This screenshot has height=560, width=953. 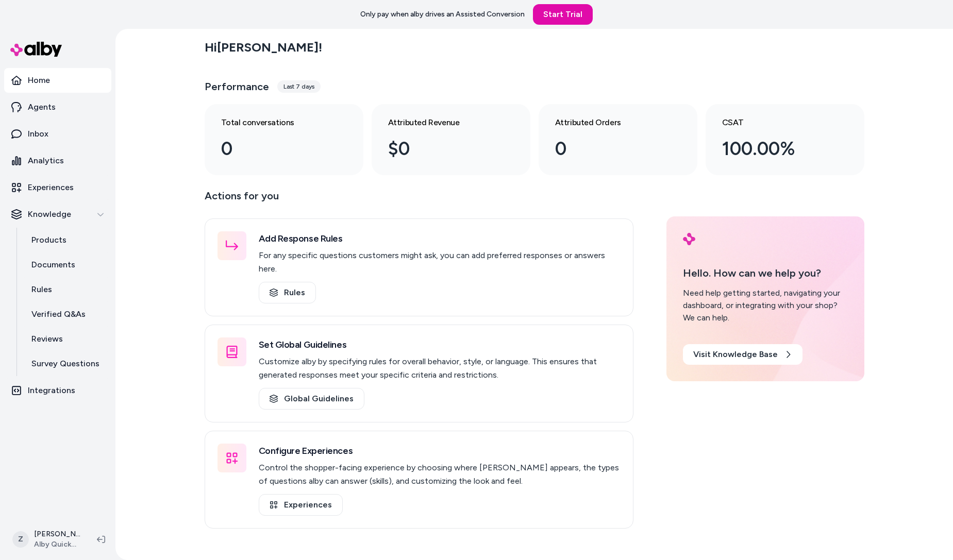 I want to click on p: Actions for you, so click(x=419, y=200).